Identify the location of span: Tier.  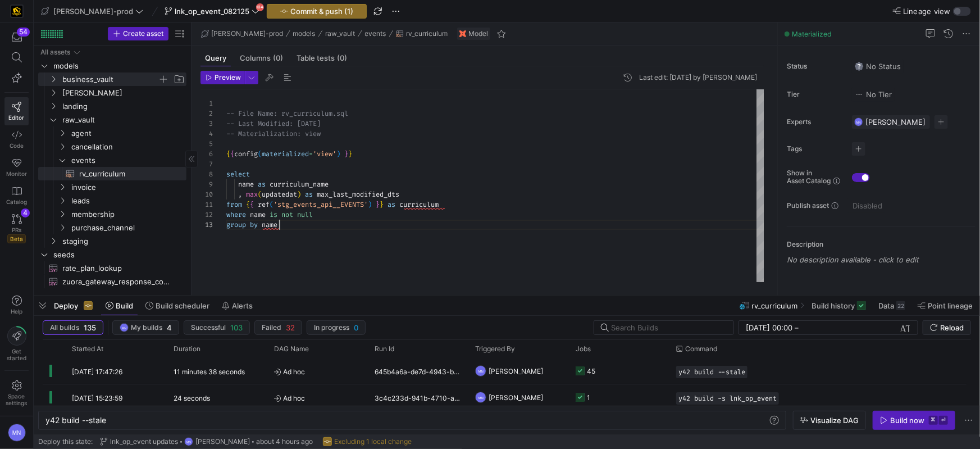
(815, 94).